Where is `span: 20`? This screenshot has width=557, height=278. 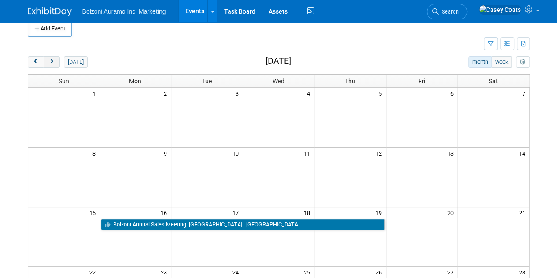
span: 20 is located at coordinates (451, 212).